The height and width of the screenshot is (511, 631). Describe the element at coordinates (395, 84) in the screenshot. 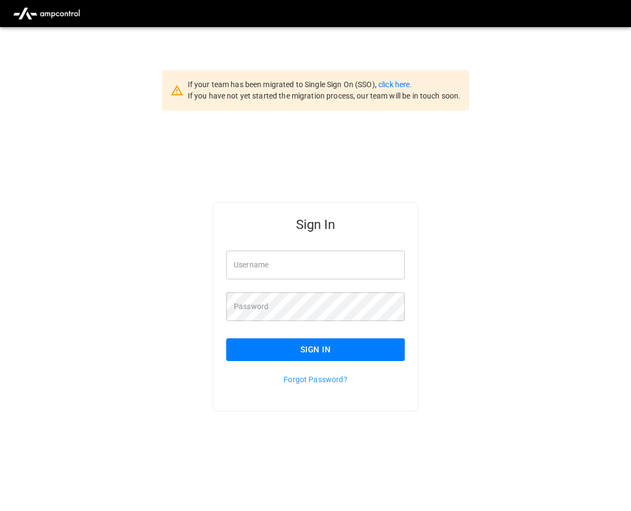

I see `a: click here.` at that location.